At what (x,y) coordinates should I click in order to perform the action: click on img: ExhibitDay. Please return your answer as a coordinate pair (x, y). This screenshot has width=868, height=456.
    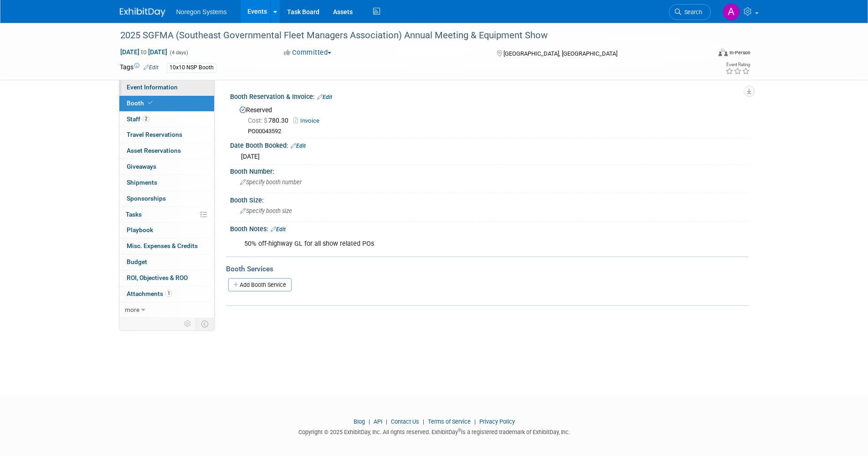
    Looking at the image, I should click on (142, 12).